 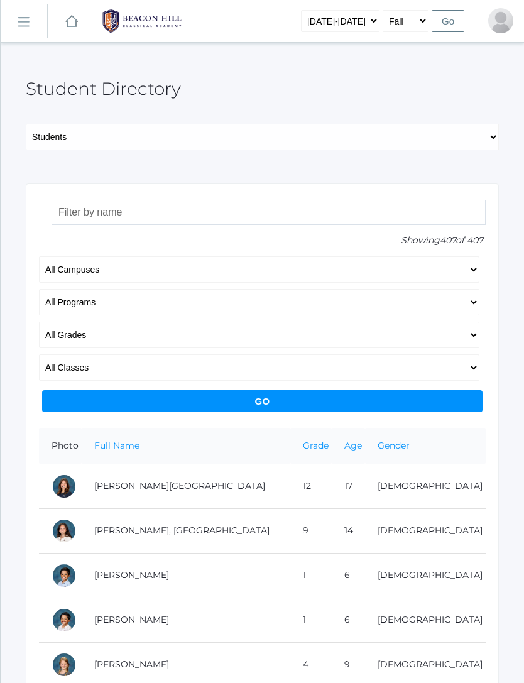 I want to click on div: Charlotte Abdulla, so click(x=64, y=487).